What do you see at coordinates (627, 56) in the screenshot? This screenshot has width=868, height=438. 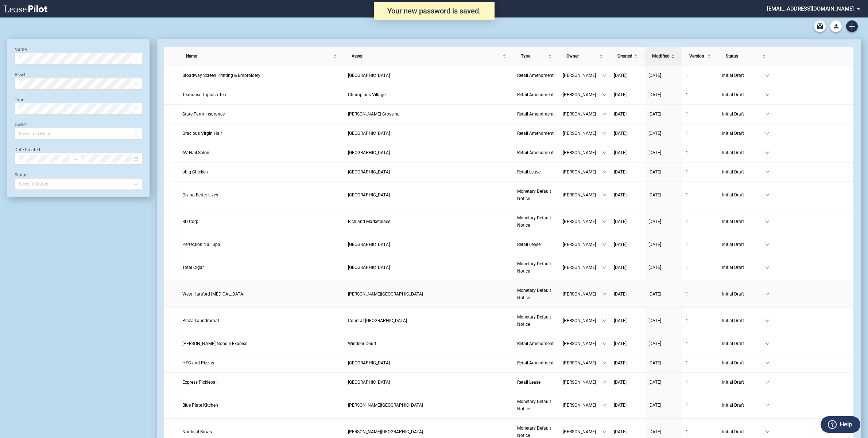 I see `th: Created` at bounding box center [627, 56].